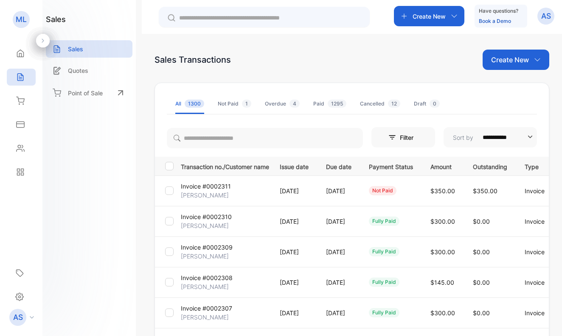 The image size is (562, 336). I want to click on p: Have questions?, so click(498, 11).